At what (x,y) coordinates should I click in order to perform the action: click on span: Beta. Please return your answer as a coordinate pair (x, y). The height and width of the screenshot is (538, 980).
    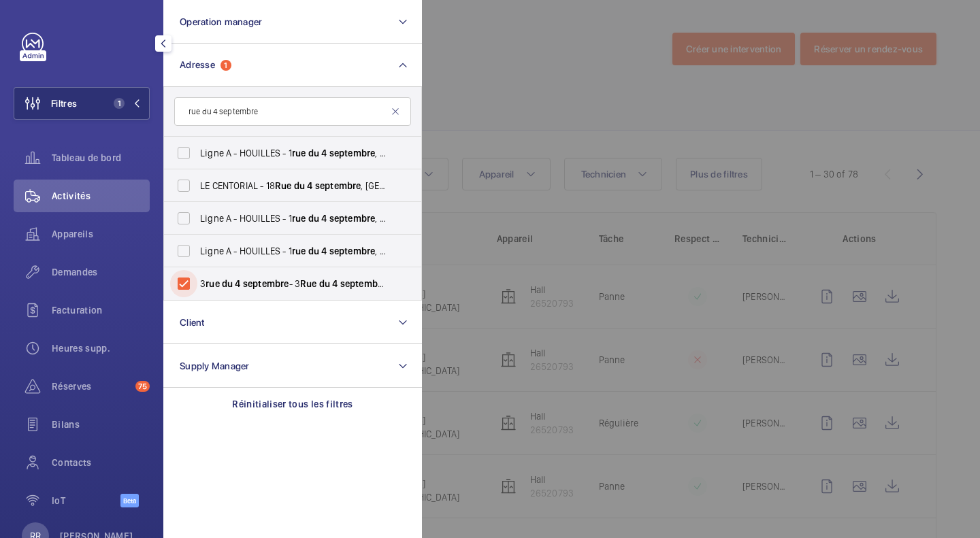
    Looking at the image, I should click on (130, 501).